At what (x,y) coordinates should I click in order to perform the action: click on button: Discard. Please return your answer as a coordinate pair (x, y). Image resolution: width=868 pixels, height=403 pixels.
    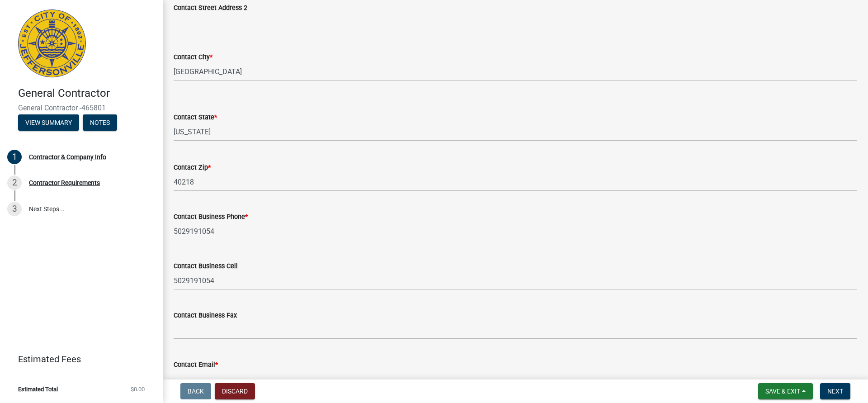
    Looking at the image, I should click on (235, 391).